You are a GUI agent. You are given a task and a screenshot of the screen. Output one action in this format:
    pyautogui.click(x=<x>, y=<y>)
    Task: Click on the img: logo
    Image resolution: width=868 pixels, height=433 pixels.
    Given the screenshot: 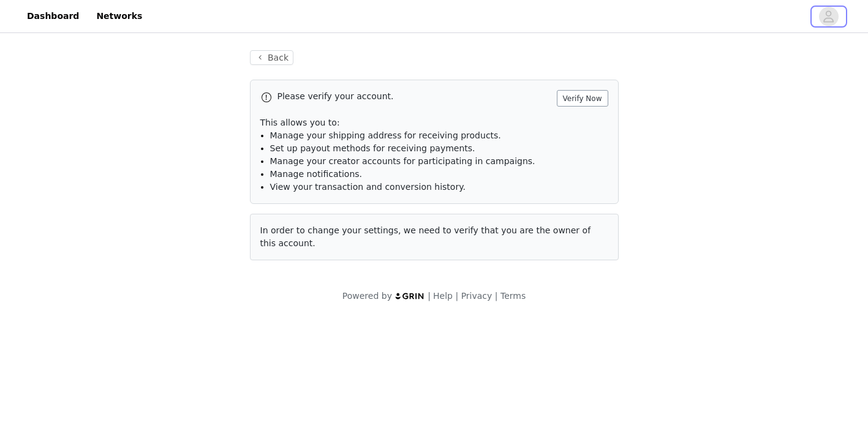 What is the action you would take?
    pyautogui.click(x=410, y=296)
    